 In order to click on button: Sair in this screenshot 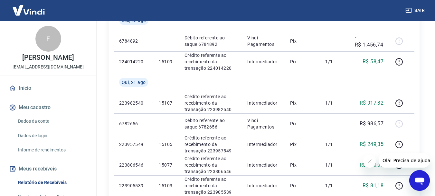, I will do `click(416, 10)`.